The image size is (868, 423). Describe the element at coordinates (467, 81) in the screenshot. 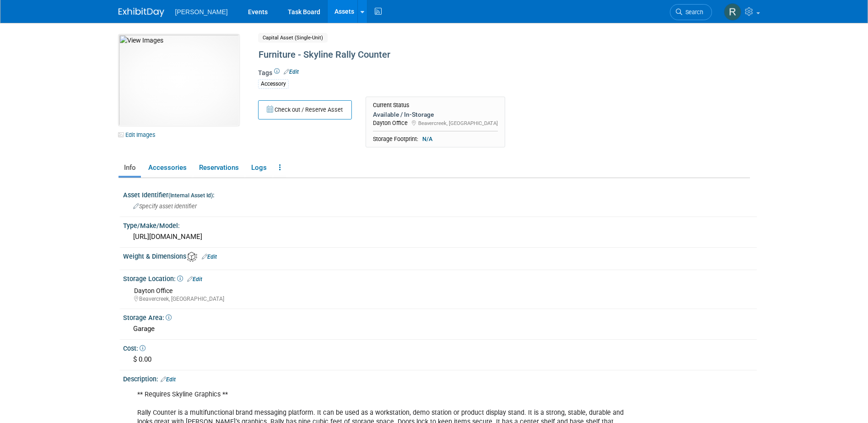

I see `div: Tags` at that location.